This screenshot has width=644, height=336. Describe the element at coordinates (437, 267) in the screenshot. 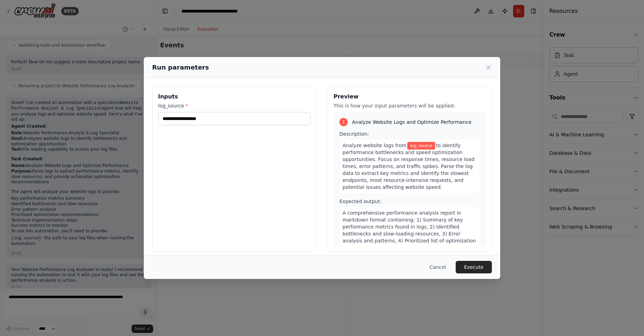

I see `button: Cancel` at that location.